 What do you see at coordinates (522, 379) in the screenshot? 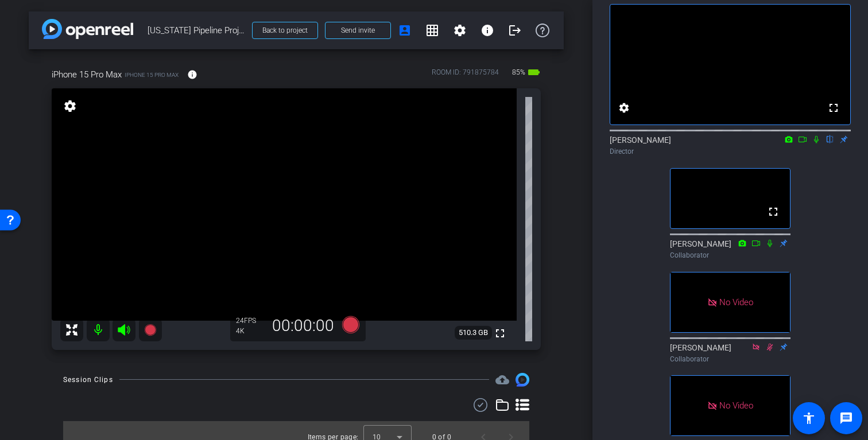
I see `img: Session clips` at bounding box center [522, 379].